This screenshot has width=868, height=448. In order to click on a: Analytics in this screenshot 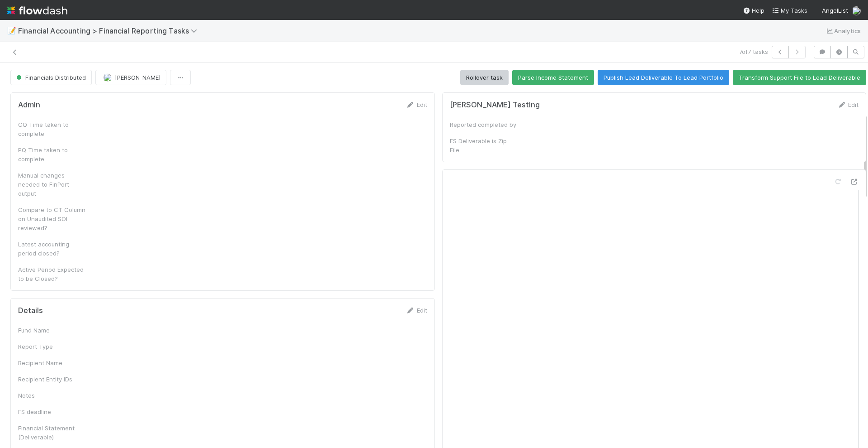, I will do `click(843, 30)`.